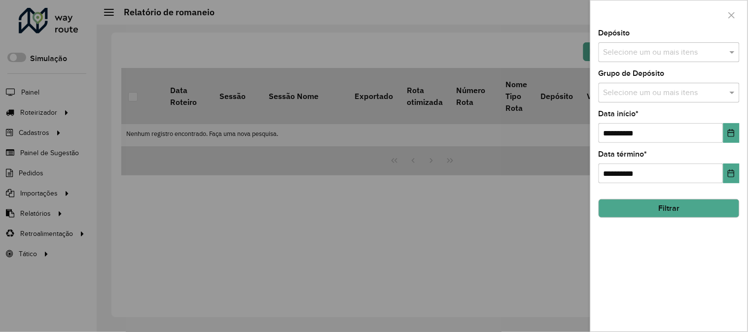 The image size is (748, 332). Describe the element at coordinates (623, 154) in the screenshot. I see `label: Data término` at that location.